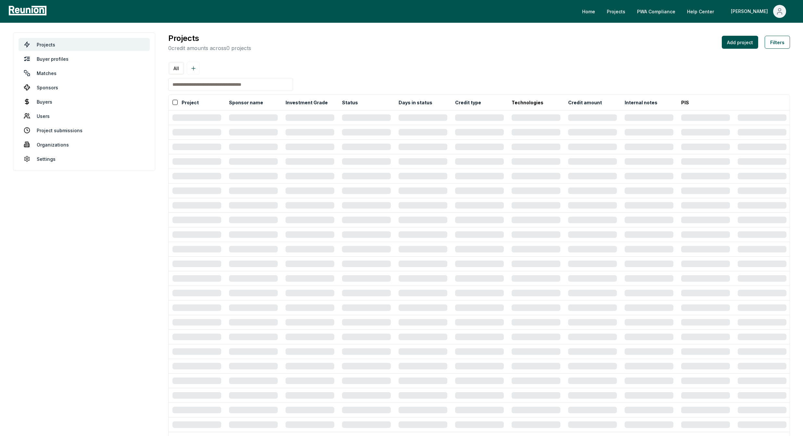 The image size is (803, 436). Describe the element at coordinates (210, 38) in the screenshot. I see `h3: Projects` at that location.